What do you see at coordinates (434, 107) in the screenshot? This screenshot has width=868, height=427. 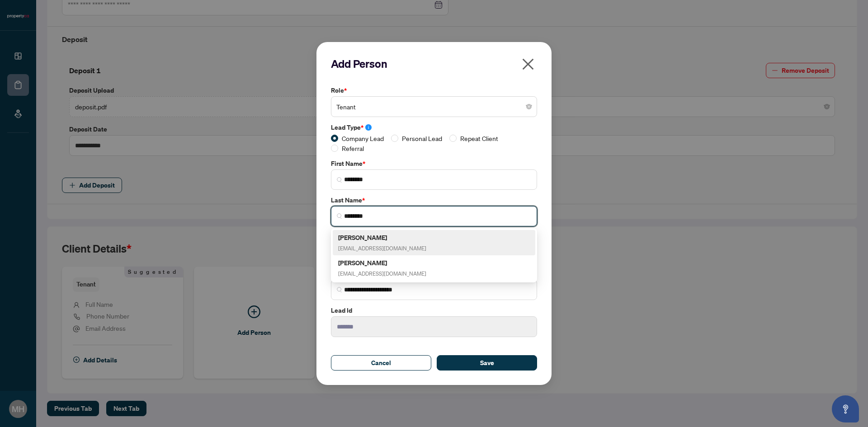 I see `span: Tenant` at bounding box center [434, 107].